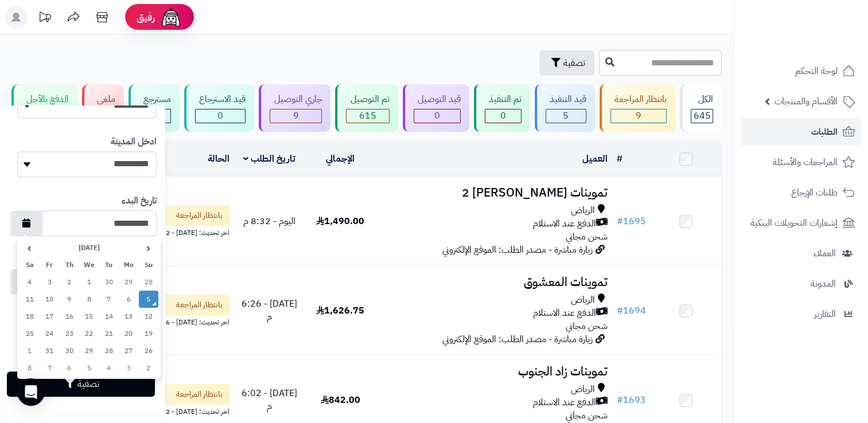 The image size is (868, 423). I want to click on td: 30, so click(69, 351).